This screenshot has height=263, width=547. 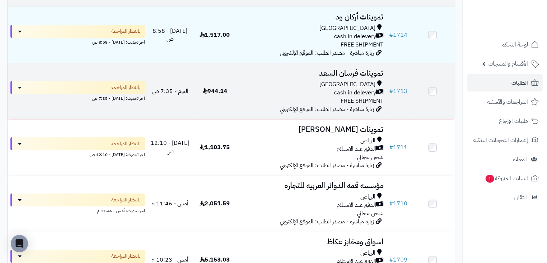 I want to click on a: الطلبات, so click(x=505, y=83).